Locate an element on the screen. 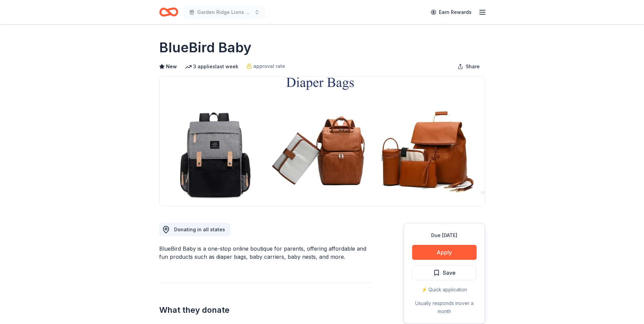 The image size is (644, 324). h2: What they donate is located at coordinates (265, 311).